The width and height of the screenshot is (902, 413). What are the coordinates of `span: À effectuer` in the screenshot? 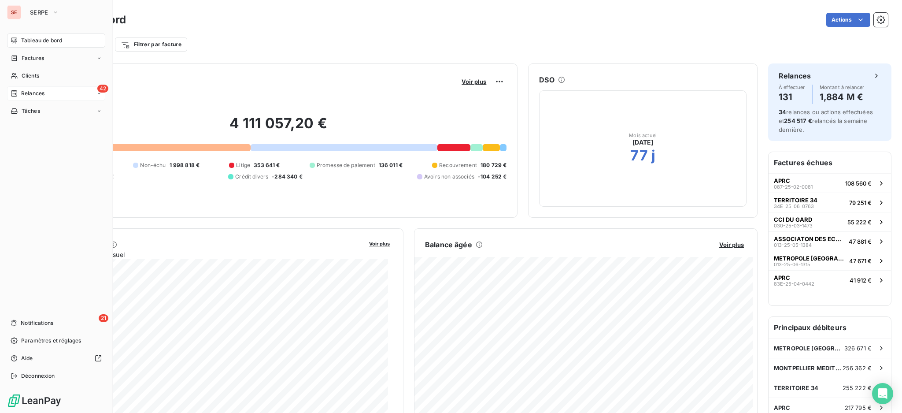 It's located at (792, 87).